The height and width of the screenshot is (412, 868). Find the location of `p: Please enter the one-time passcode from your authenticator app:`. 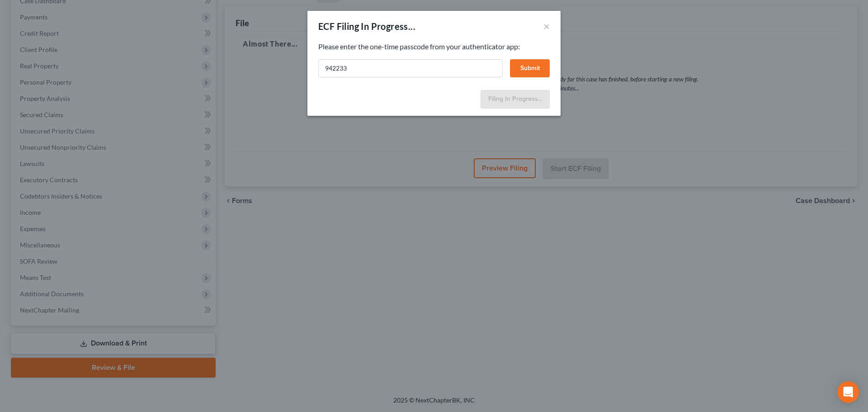

p: Please enter the one-time passcode from your authenticator app: is located at coordinates (434, 47).